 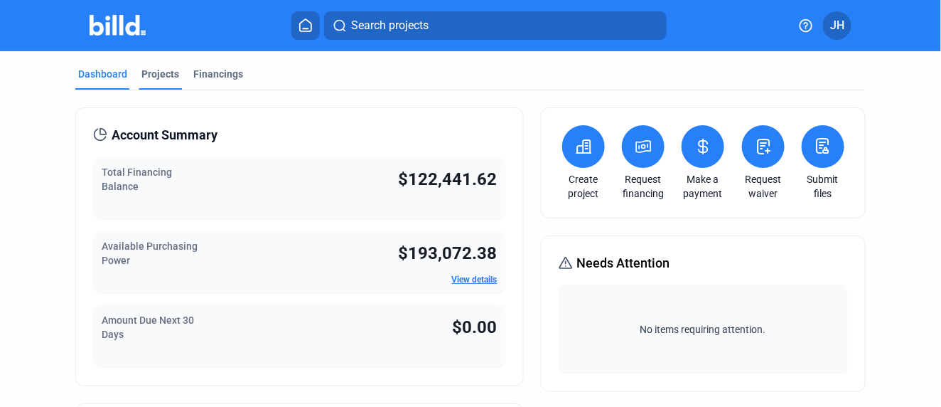 What do you see at coordinates (475, 279) in the screenshot?
I see `a: View details` at bounding box center [475, 279].